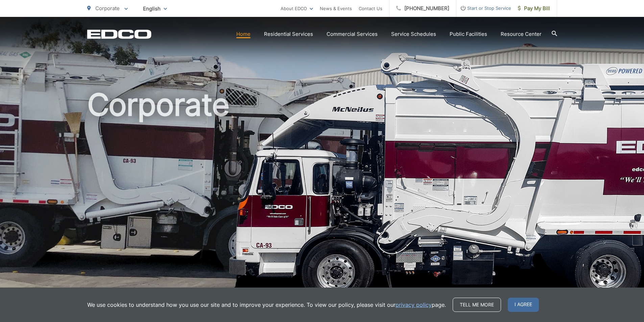 The height and width of the screenshot is (322, 644). What do you see at coordinates (322, 194) in the screenshot?
I see `h1: Corporate` at bounding box center [322, 194].